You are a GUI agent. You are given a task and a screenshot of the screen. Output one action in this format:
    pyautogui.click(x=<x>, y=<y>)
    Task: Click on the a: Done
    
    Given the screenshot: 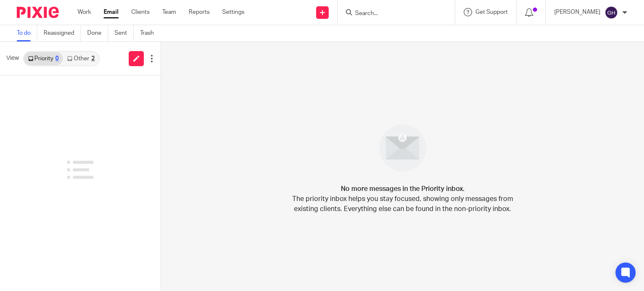 What is the action you would take?
    pyautogui.click(x=97, y=33)
    